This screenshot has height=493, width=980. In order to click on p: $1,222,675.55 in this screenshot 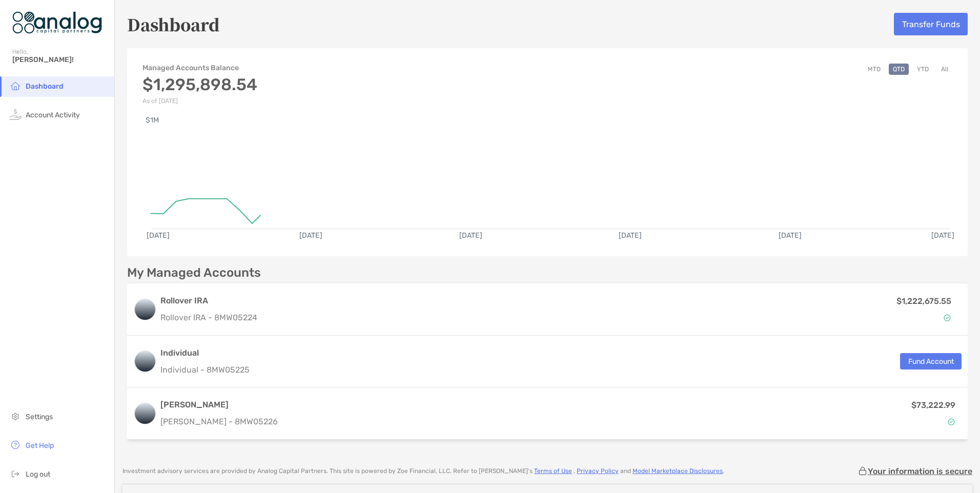, I will do `click(923, 301)`.